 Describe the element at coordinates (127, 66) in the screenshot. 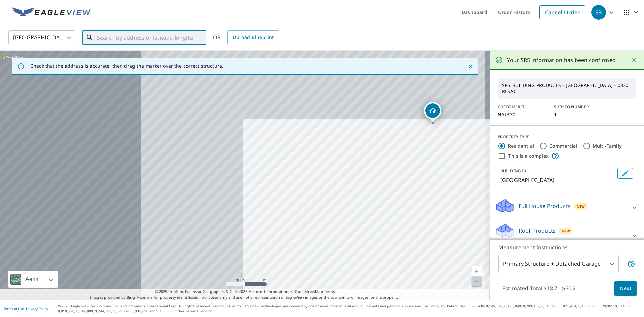

I see `p: Check that the address is accurate, then drag the marker over the correct structure.` at that location.